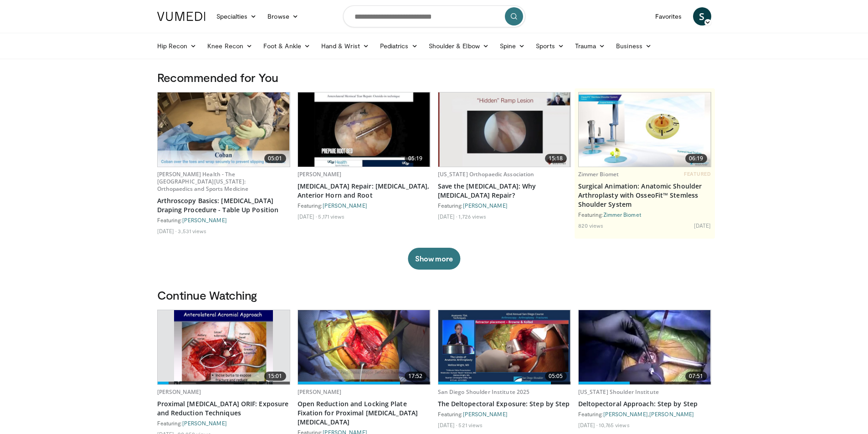 This screenshot has height=434, width=868. I want to click on img: 6fd4a45a-5b97-4599-94ef-10dbe799a1a7.620x360_q85_upscale.jpg, so click(364, 129).